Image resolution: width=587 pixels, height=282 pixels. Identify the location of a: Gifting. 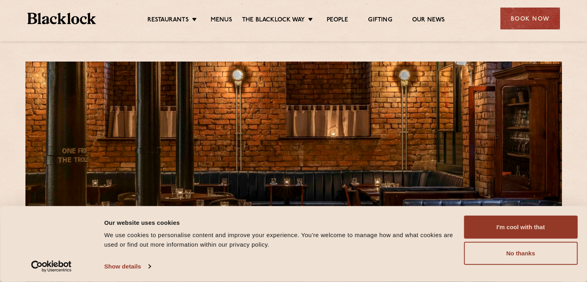
(380, 21).